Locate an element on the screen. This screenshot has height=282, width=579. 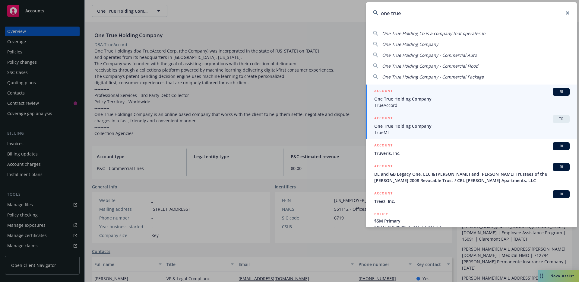
span: One True Holding Co is a company that operates in is located at coordinates (433, 33).